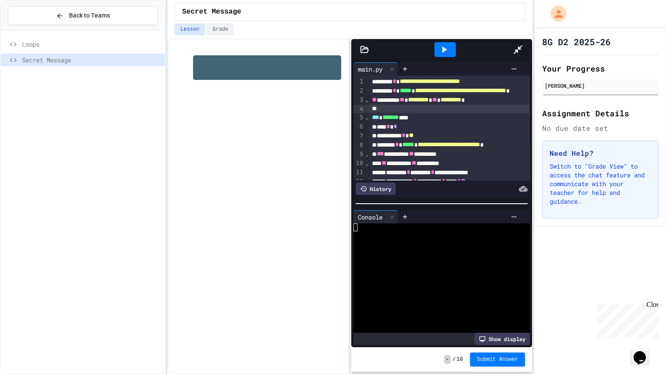 The image size is (667, 374). I want to click on h2: Your Progress, so click(600, 69).